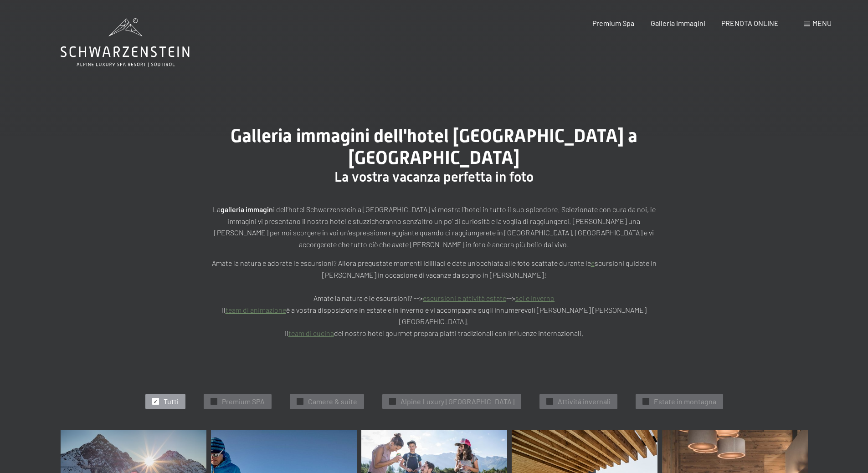  Describe the element at coordinates (614, 23) in the screenshot. I see `a: Premium Spa` at that location.